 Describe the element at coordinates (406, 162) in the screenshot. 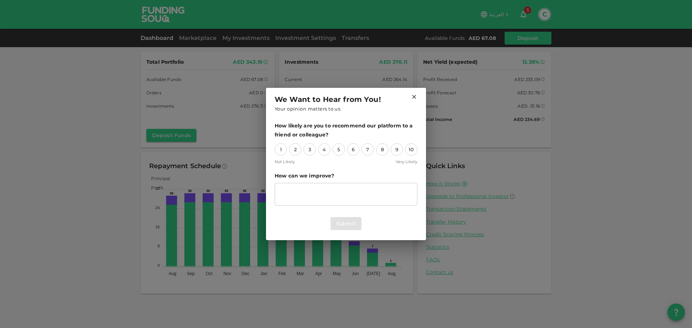

I see `span: Very Likely` at that location.